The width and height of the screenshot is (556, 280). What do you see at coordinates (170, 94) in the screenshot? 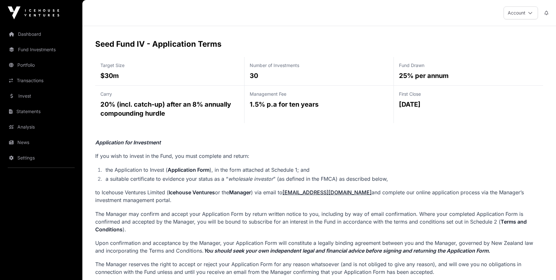
I see `p: Carry` at bounding box center [170, 94].